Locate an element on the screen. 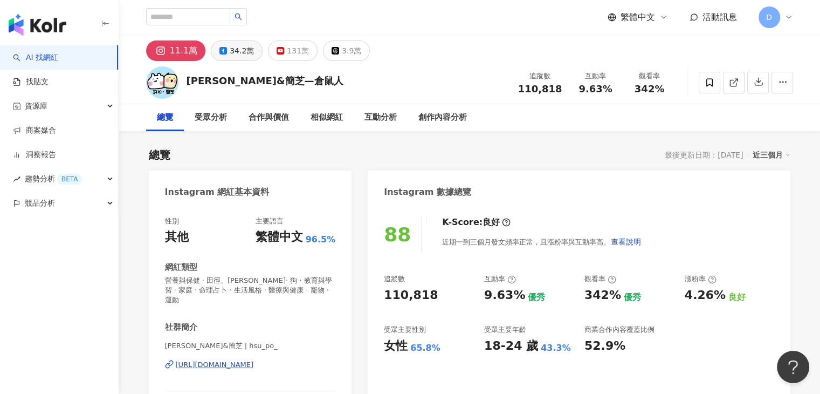  div: 受眾分析 is located at coordinates (211, 118).